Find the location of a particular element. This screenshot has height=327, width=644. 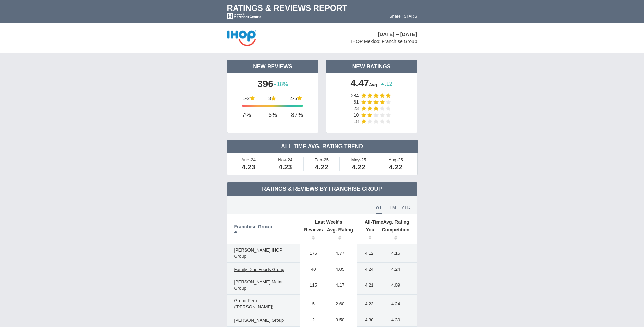

td: 3.50 is located at coordinates (340, 320).